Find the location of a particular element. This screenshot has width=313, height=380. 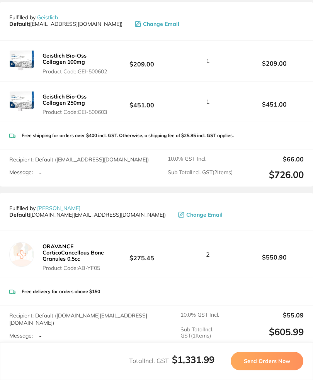

span: Product Code: AB-YF05 is located at coordinates (76, 268).